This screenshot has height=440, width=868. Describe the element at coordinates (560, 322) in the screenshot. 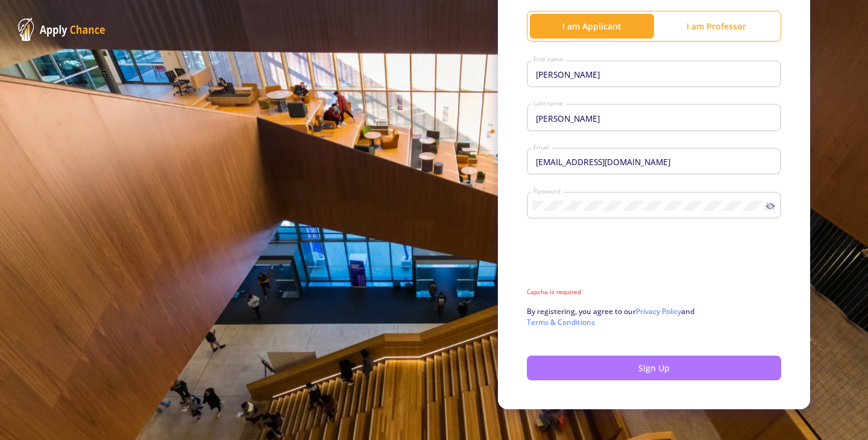

I see `a: Terms & Conditions` at that location.